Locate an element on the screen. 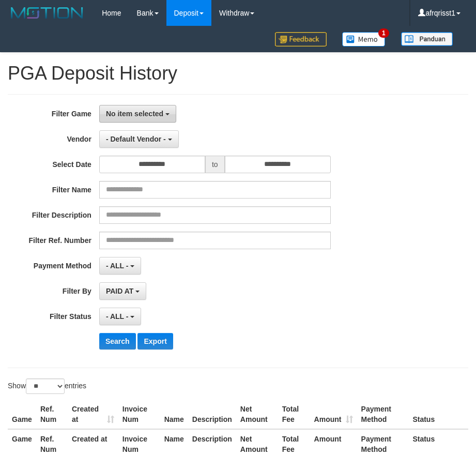 This screenshot has width=476, height=471. select: Showentries is located at coordinates (45, 386).